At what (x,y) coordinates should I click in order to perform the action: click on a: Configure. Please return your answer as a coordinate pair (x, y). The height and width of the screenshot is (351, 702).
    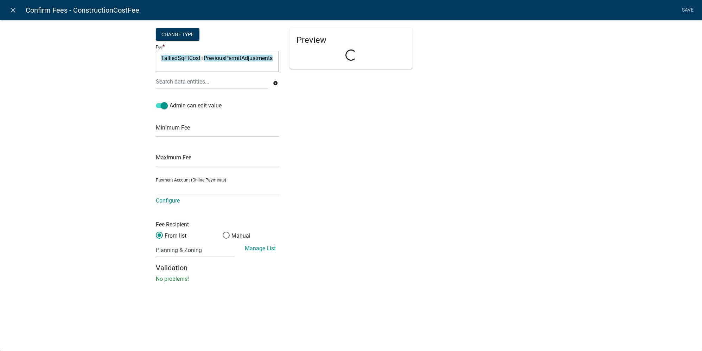
    Looking at the image, I should click on (168, 201).